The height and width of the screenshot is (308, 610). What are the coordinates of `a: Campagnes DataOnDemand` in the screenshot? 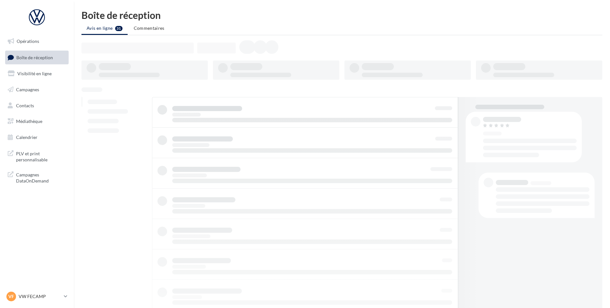 It's located at (37, 177).